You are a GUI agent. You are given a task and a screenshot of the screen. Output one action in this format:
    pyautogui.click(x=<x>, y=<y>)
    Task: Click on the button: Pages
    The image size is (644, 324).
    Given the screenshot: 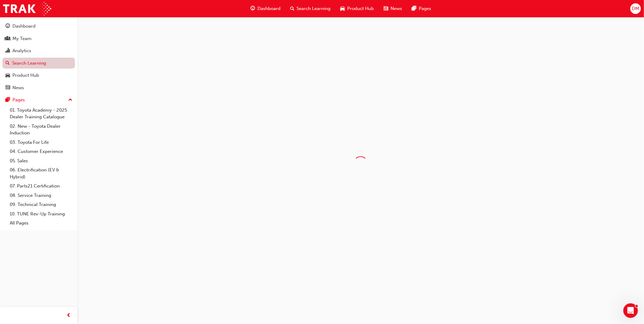 What is the action you would take?
    pyautogui.click(x=38, y=100)
    